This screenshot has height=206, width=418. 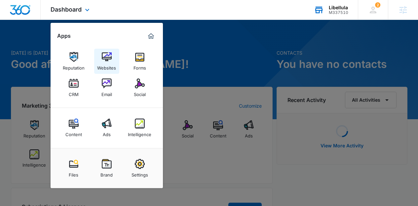 What do you see at coordinates (140, 88) in the screenshot?
I see `a: Social` at bounding box center [140, 88].